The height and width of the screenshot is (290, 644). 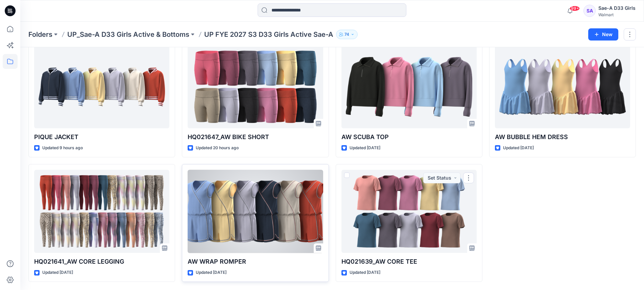 What do you see at coordinates (102, 87) in the screenshot?
I see `a: PIQUE JACKET` at bounding box center [102, 87].